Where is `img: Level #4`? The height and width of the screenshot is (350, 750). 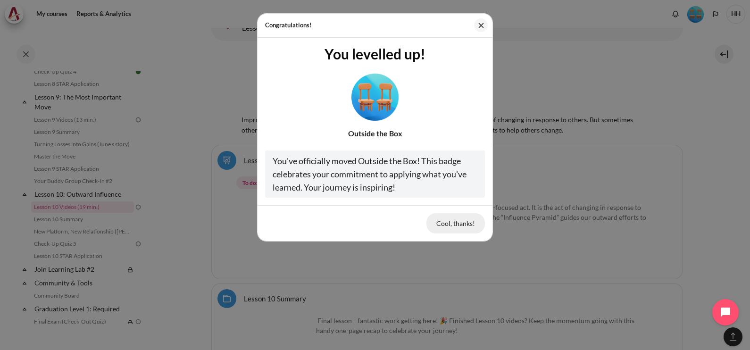
img: Level #4 is located at coordinates (375, 97).